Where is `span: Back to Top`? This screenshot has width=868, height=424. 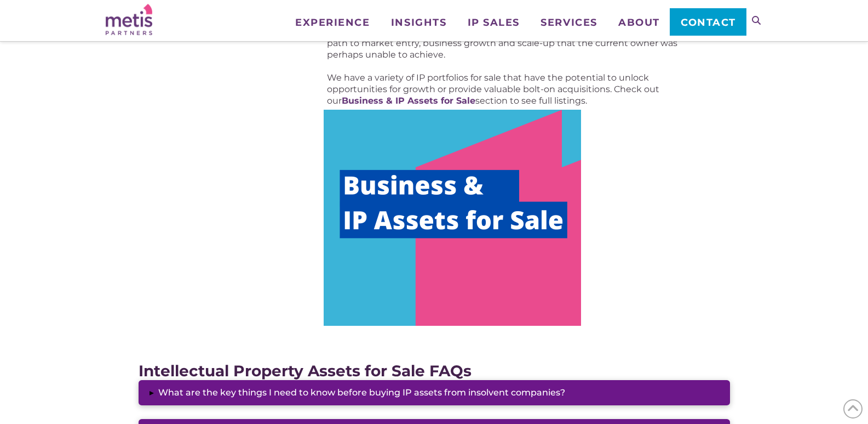
span: Back to Top is located at coordinates (853, 408).